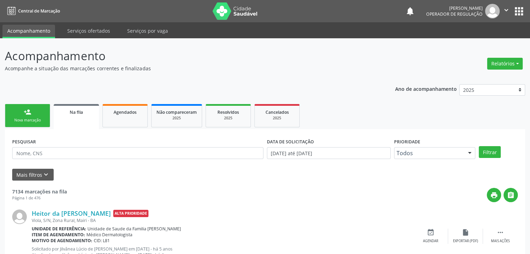 The width and height of the screenshot is (530, 254). What do you see at coordinates (277, 112) in the screenshot?
I see `span: Cancelados` at bounding box center [277, 112].